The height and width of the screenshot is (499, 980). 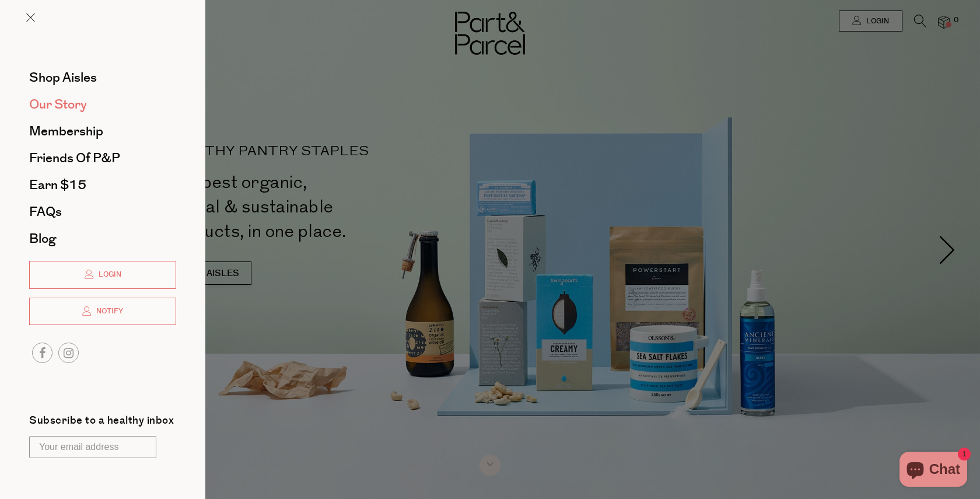 I want to click on a: Earn $15, so click(x=103, y=185).